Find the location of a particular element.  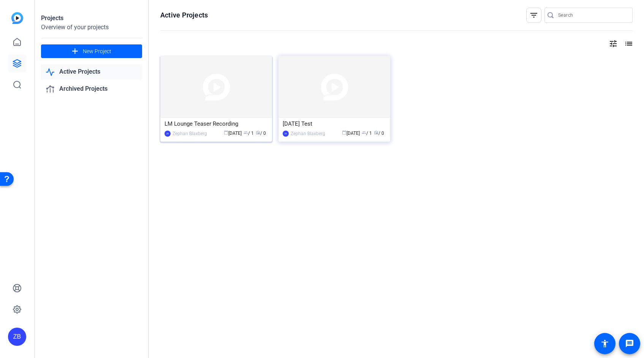

mat-icon: list is located at coordinates (628, 43).